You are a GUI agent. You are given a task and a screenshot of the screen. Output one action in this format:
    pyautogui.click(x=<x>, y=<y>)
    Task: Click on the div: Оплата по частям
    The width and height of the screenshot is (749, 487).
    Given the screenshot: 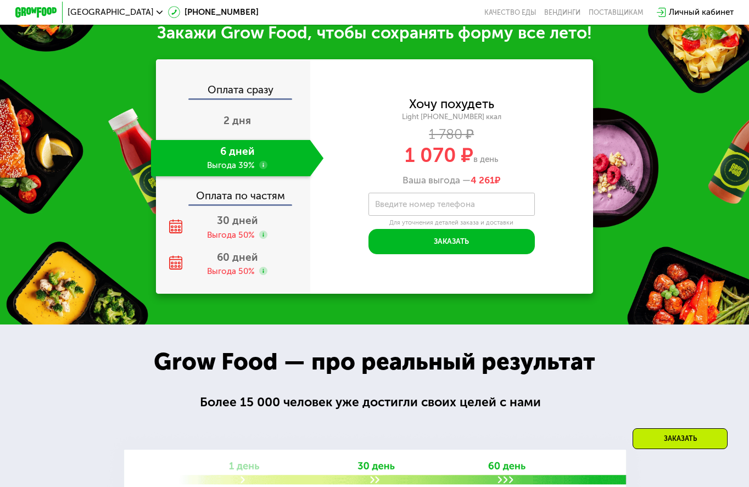 What is the action you would take?
    pyautogui.click(x=233, y=193)
    